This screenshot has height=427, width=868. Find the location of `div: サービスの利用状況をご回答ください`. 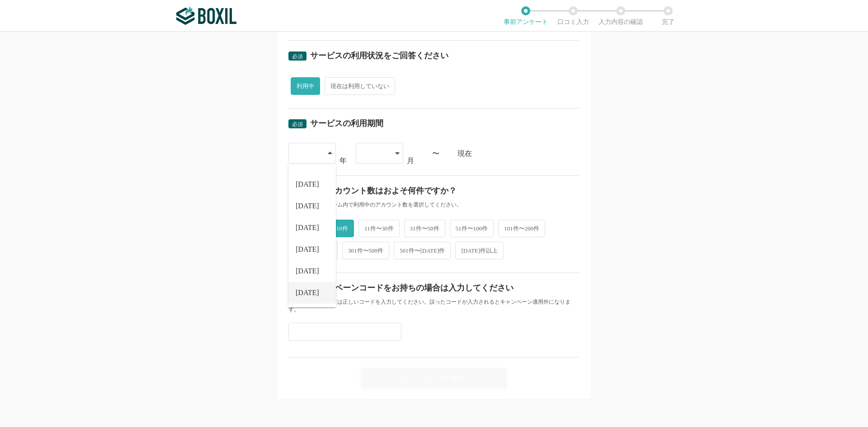

div: サービスの利用状況をご回答ください is located at coordinates (379, 55).